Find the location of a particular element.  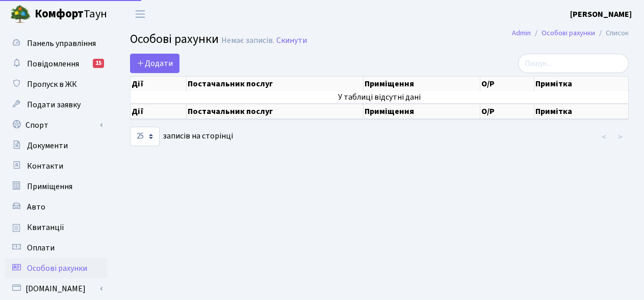

button: Переключити навігацію is located at coordinates (140, 14).